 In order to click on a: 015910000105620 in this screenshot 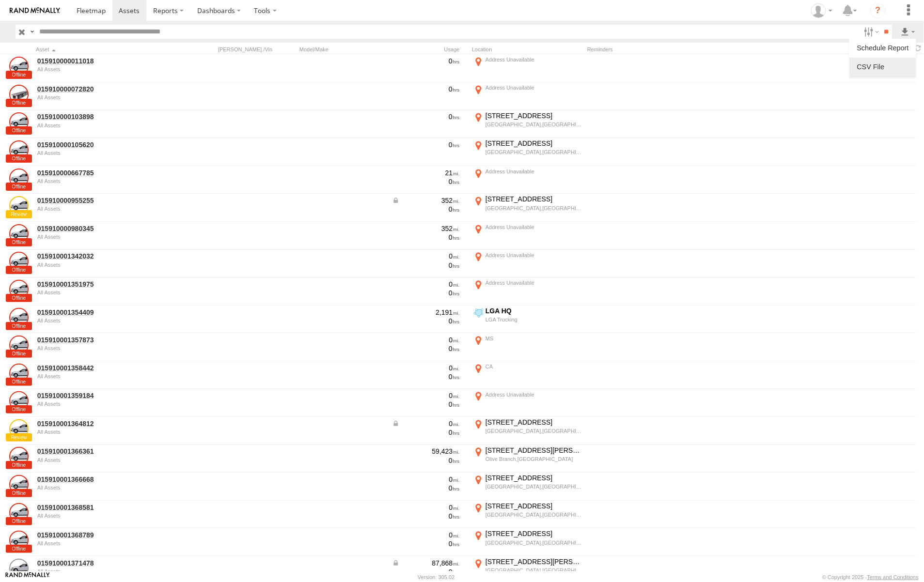, I will do `click(103, 144)`.